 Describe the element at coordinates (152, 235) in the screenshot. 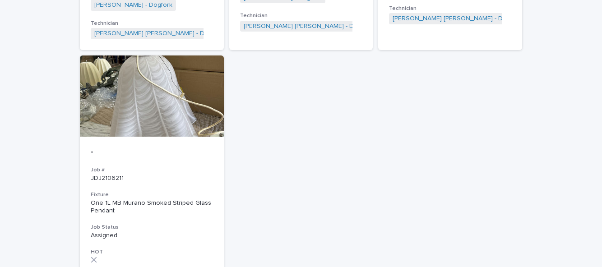

I see `p: Assigned` at that location.